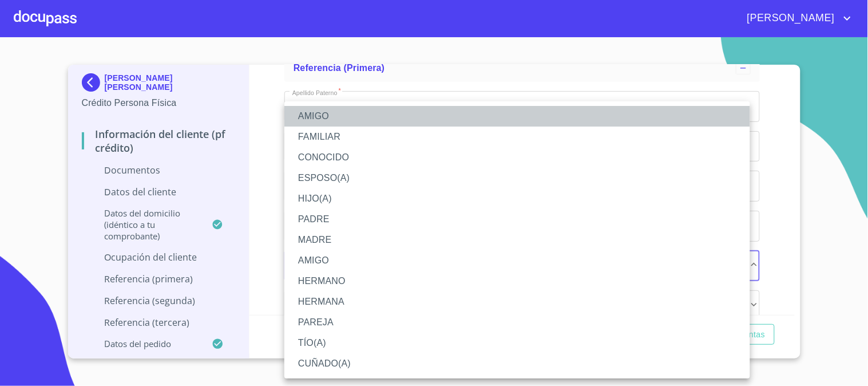 The image size is (868, 386). Describe the element at coordinates (517, 137) in the screenshot. I see `li: FAMILIAR` at that location.